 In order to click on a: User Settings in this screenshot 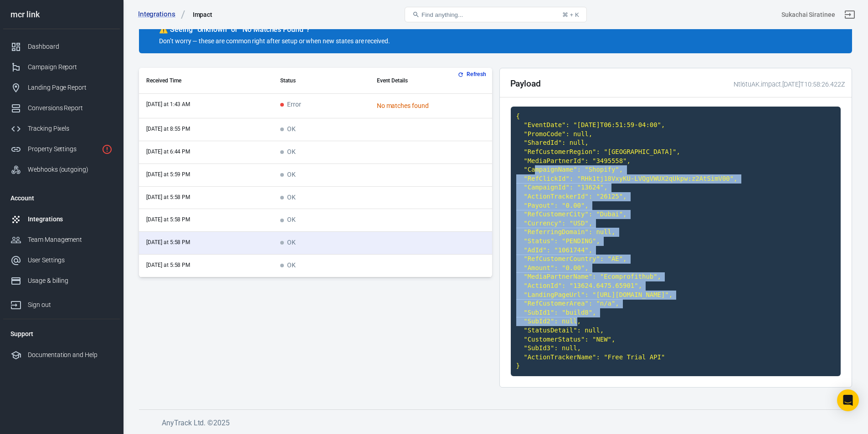, I will do `click(61, 260)`.